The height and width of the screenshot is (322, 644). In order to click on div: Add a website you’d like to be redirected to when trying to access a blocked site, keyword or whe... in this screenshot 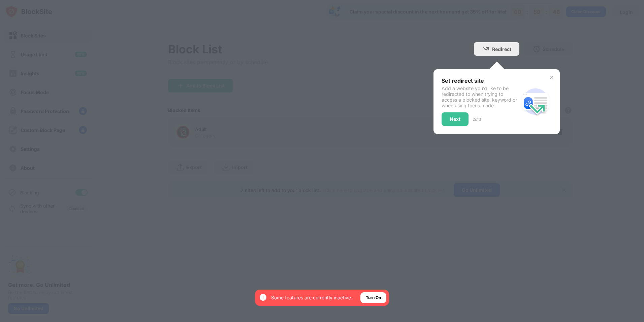, I will do `click(480, 97)`.